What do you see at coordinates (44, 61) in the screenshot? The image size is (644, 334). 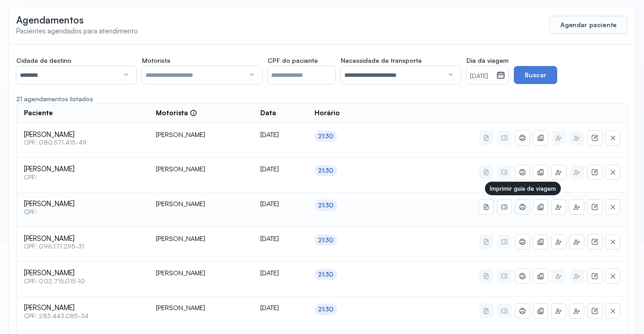 I see `span: Cidade de destino` at bounding box center [44, 61].